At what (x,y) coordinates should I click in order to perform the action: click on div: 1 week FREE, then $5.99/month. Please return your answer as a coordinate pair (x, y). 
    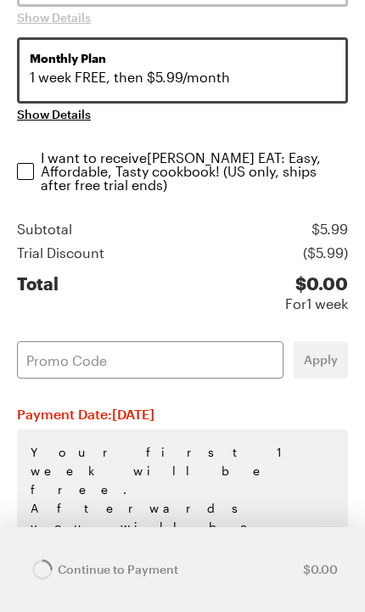
    Looking at the image, I should click on (183, 69).